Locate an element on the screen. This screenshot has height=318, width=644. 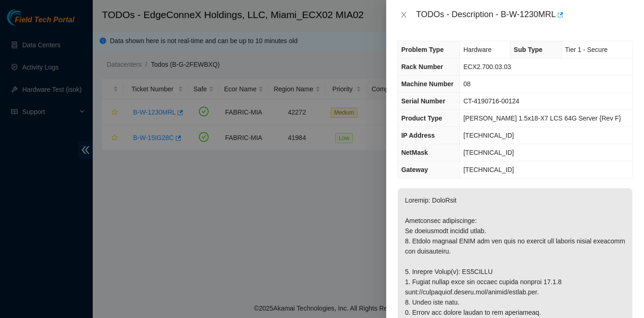
span: Serial Number is located at coordinates (423, 101).